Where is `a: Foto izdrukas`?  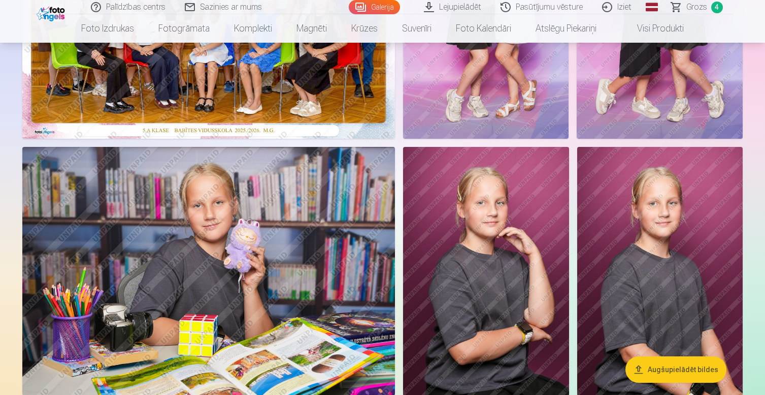 a: Foto izdrukas is located at coordinates (108, 28).